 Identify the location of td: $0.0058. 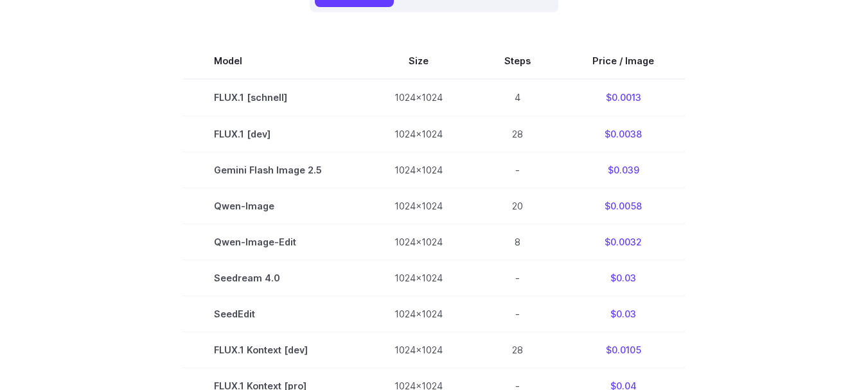
(623, 205).